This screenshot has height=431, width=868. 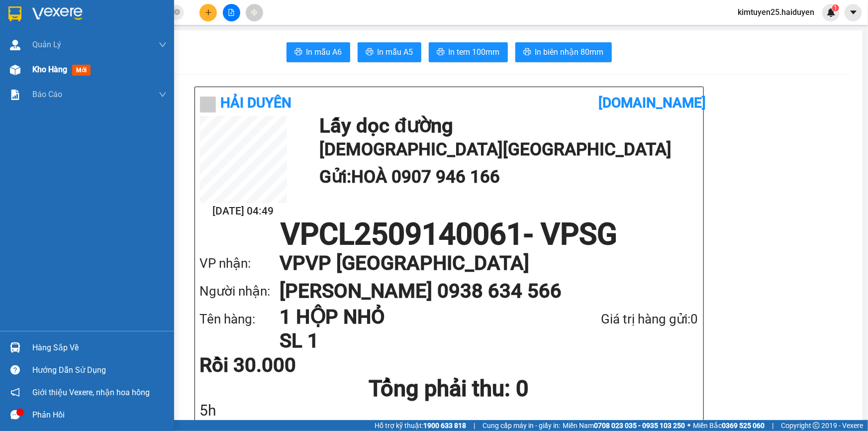 What do you see at coordinates (506, 177) in the screenshot?
I see `h1: Gửi: HOÀ 0907 946 166` at bounding box center [506, 177].